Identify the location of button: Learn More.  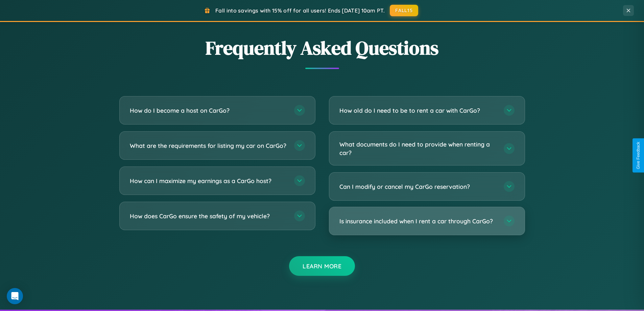
(322, 266).